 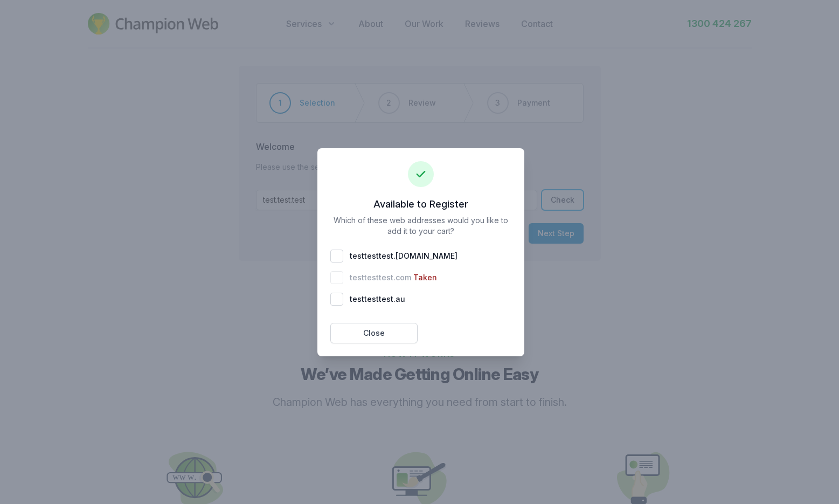 I want to click on button: Close, so click(x=374, y=333).